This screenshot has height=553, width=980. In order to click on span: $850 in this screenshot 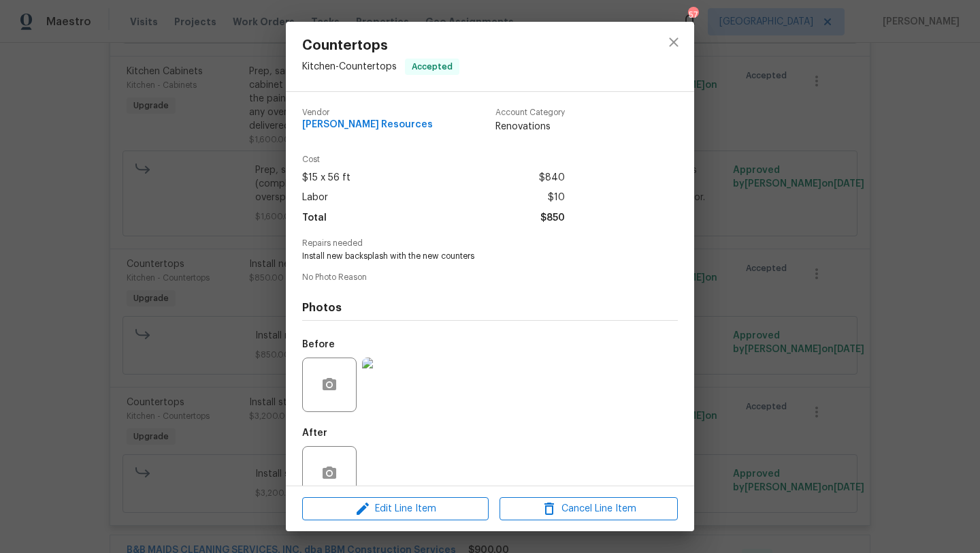, I will do `click(553, 218)`.